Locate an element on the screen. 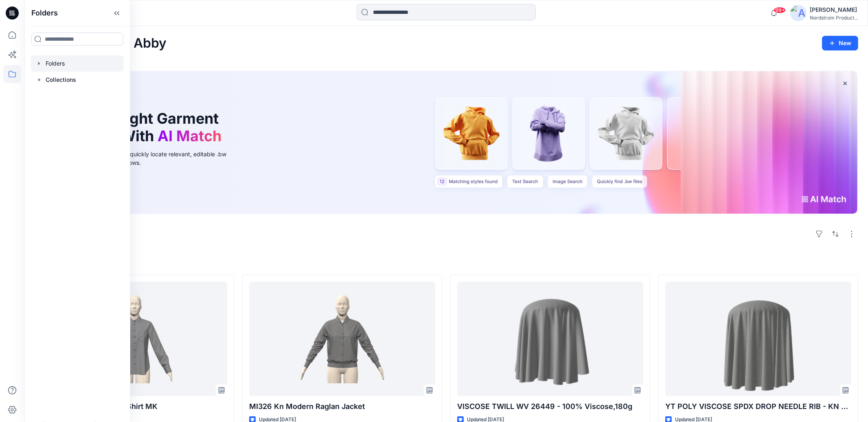  a: MI171R1 WV LC Core LS Shirt MK is located at coordinates (134, 339).